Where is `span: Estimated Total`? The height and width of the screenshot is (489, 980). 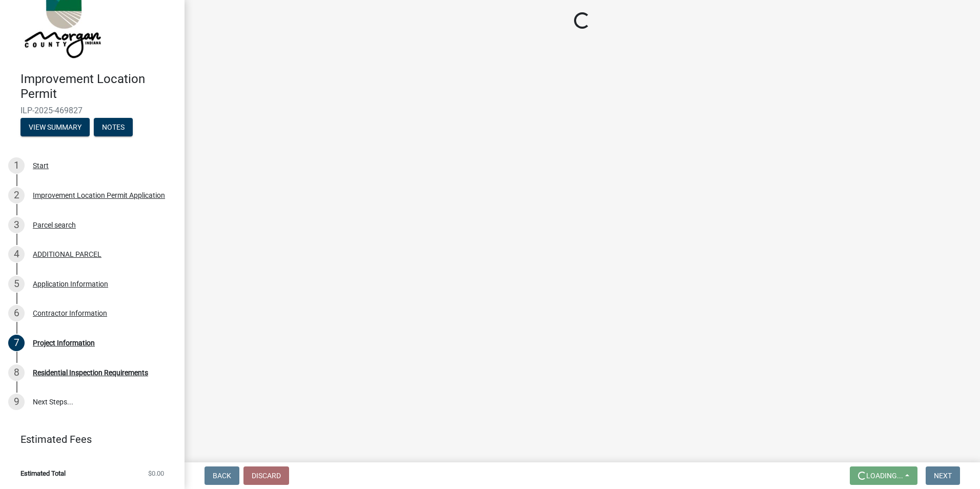
span: Estimated Total is located at coordinates (43, 473).